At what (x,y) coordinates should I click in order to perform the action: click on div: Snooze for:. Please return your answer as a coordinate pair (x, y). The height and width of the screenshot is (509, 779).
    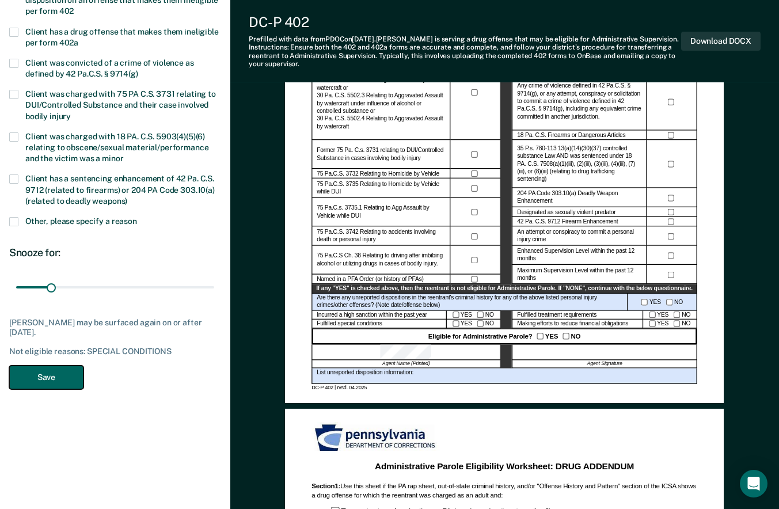
    Looking at the image, I should click on (115, 253).